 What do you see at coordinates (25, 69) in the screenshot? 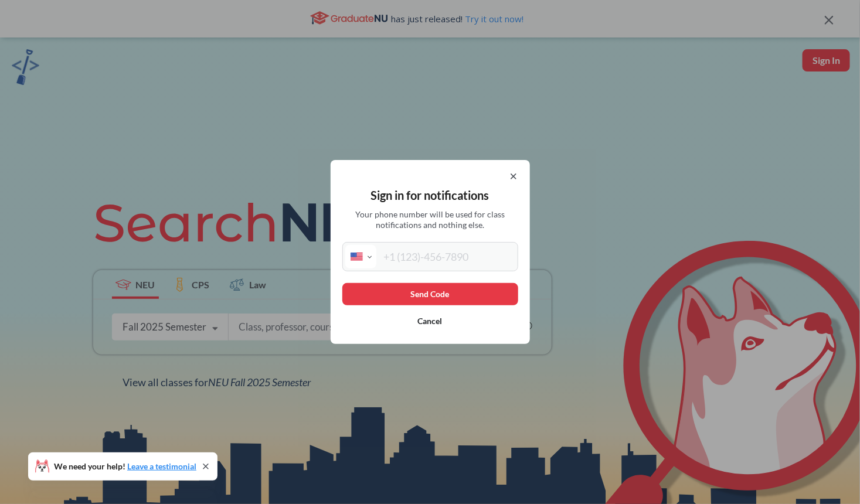
I see `a: sandbox logo` at bounding box center [25, 69].